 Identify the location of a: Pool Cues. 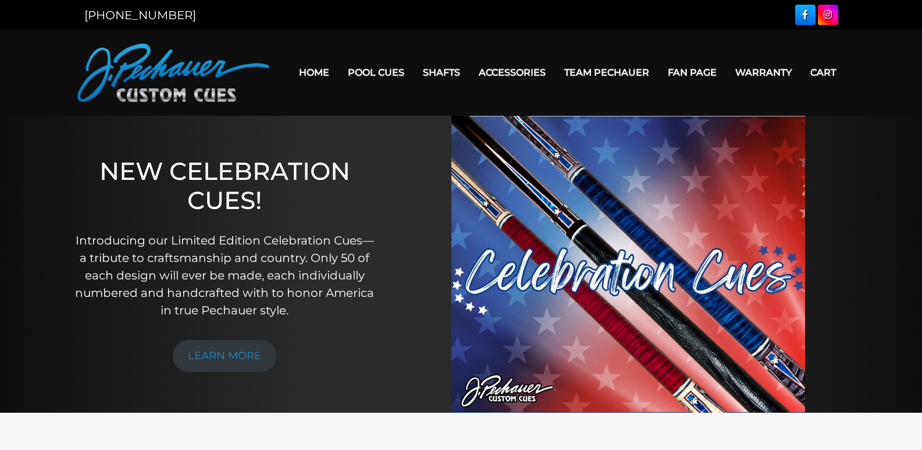
(376, 72).